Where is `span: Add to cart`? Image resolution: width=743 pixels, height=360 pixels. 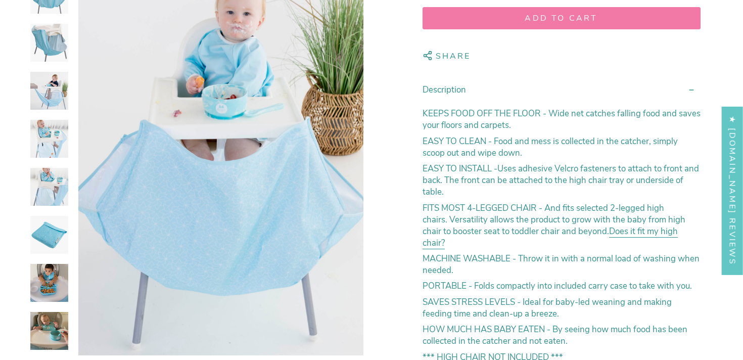 span: Add to cart is located at coordinates (561, 18).